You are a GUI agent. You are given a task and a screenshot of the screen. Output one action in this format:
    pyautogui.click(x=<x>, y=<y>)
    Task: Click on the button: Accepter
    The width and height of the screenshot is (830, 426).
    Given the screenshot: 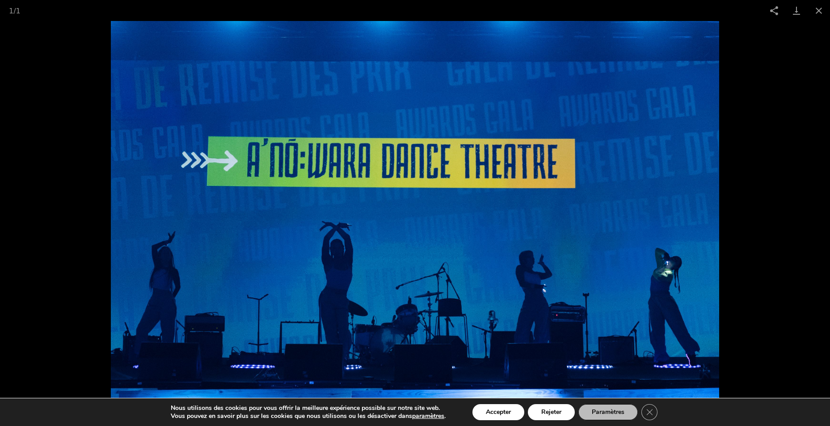 What is the action you would take?
    pyautogui.click(x=498, y=412)
    